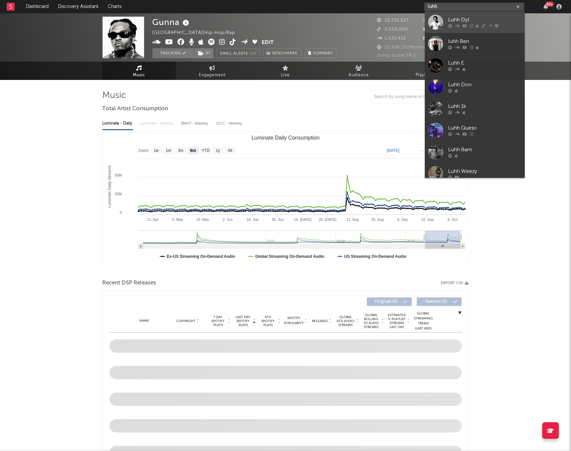 The height and width of the screenshot is (451, 571). Describe the element at coordinates (213, 75) in the screenshot. I see `span: Engagement` at that location.